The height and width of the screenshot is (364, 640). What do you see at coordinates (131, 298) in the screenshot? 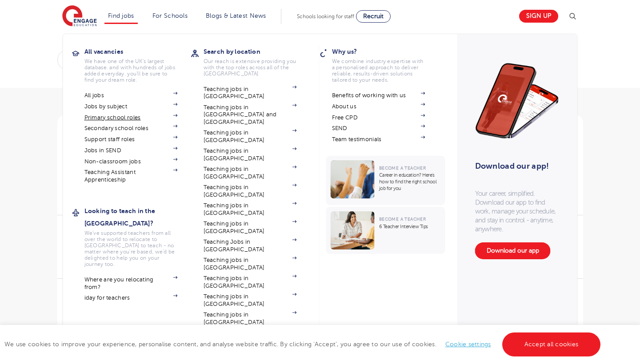
I see `a: iday for teachers` at bounding box center [131, 298].